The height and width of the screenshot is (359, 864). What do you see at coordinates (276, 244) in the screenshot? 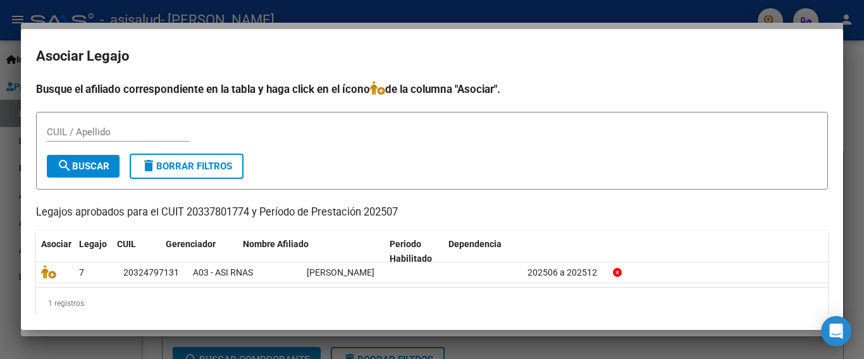
I see `span: Nombre Afiliado` at bounding box center [276, 244].